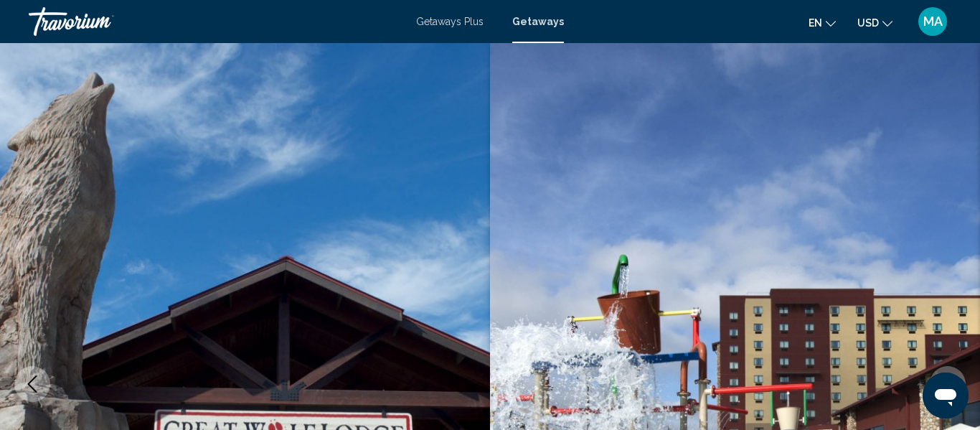 The width and height of the screenshot is (980, 430). What do you see at coordinates (948, 384) in the screenshot?
I see `button: Next image` at bounding box center [948, 384].